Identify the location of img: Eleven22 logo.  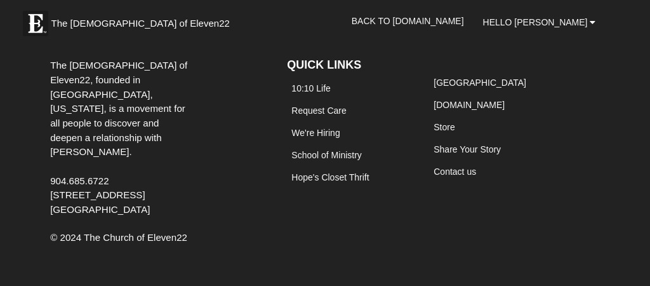
(36, 23).